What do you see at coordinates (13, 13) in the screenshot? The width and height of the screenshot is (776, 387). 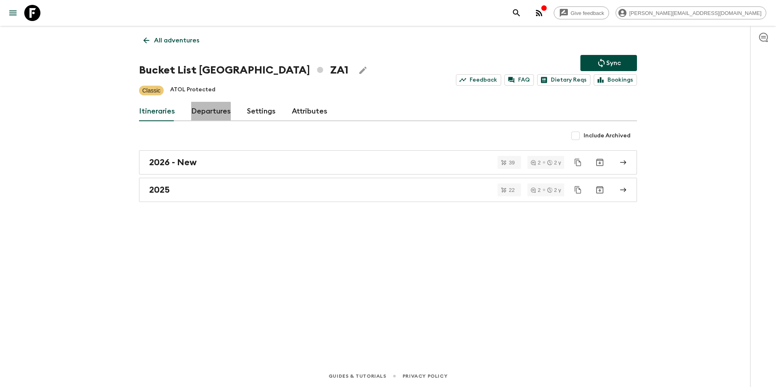 I see `button: menu` at bounding box center [13, 13].